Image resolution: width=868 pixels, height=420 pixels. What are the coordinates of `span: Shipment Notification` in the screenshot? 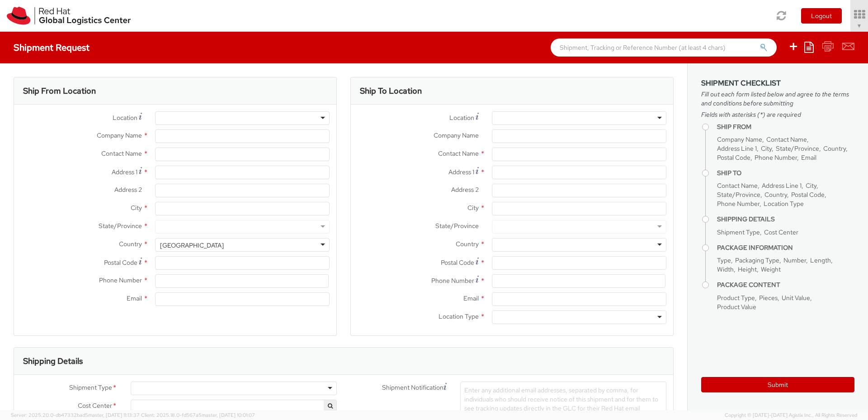 It's located at (413, 387).